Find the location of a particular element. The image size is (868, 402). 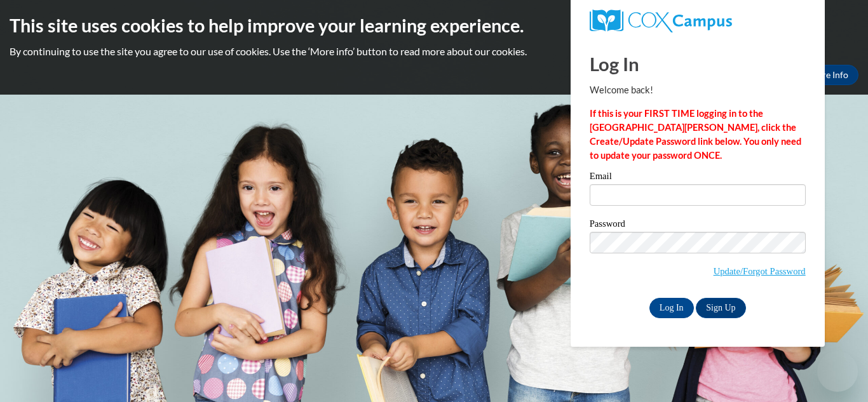

a: Update/Forgot Password is located at coordinates (759, 271).